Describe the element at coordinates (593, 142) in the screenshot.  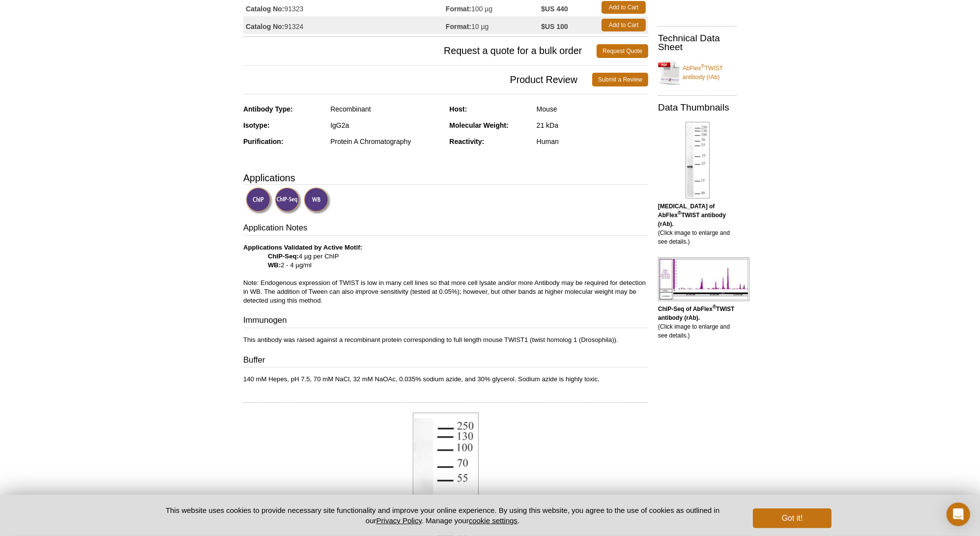
I see `div: Human` at that location.